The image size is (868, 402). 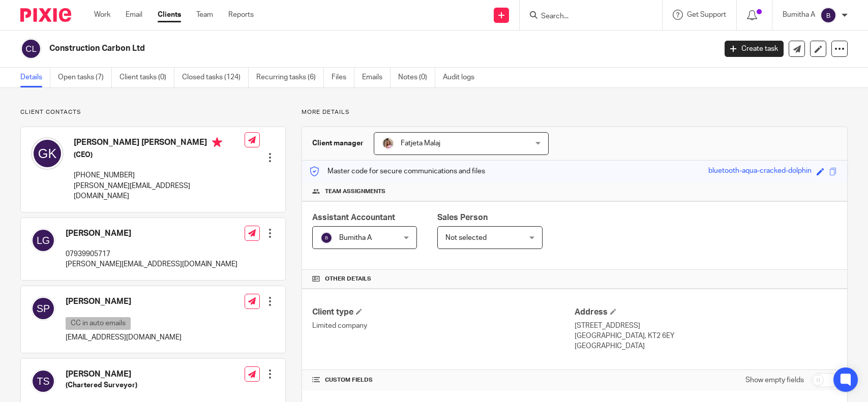 I want to click on img: MicrosoftTeams-image%20(5).png, so click(x=388, y=144).